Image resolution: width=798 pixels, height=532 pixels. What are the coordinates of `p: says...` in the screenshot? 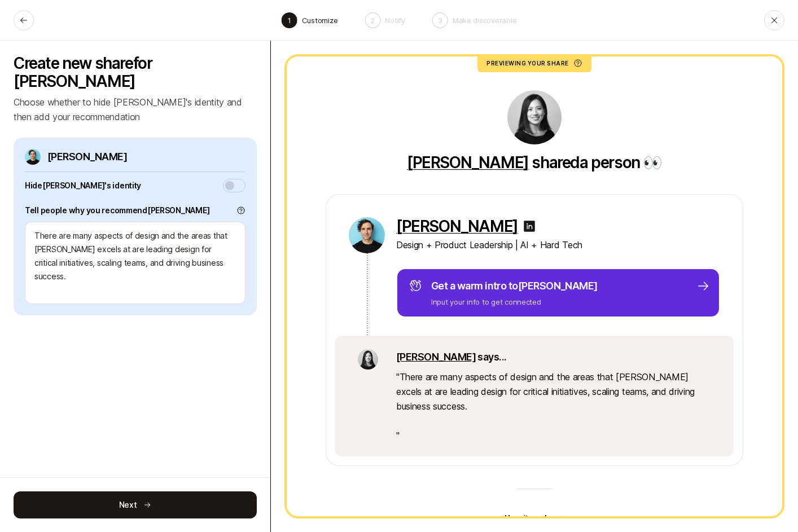 It's located at (554, 357).